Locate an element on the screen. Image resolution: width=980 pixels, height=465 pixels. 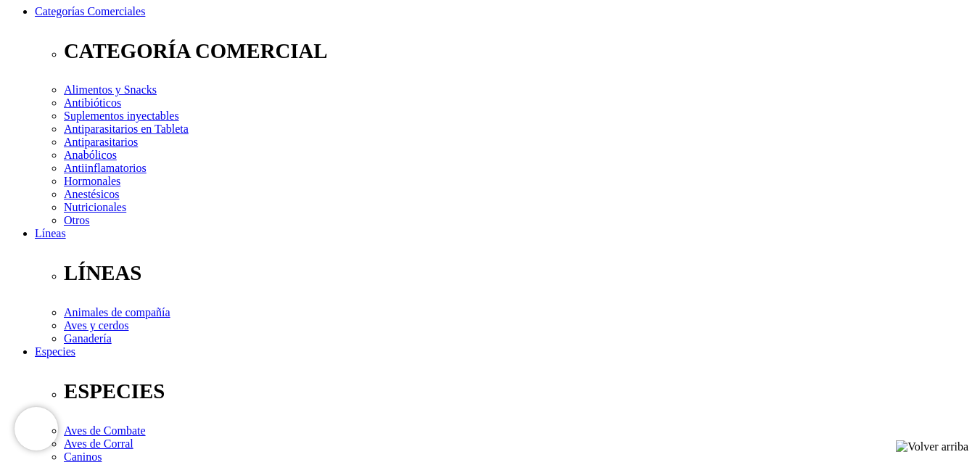
span: Anestésicos is located at coordinates (92, 194).